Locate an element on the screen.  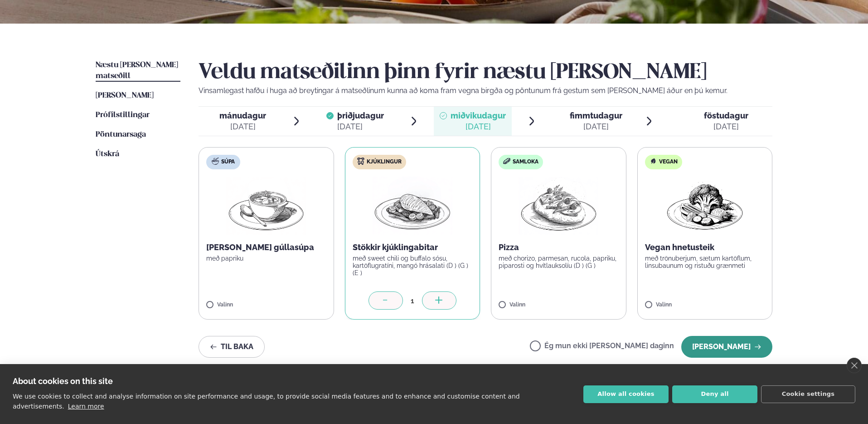
img: Pizza-Bread.png is located at coordinates (558, 205).